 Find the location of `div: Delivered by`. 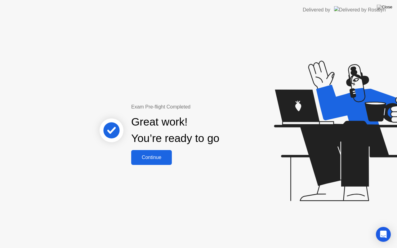

div: Delivered by is located at coordinates (316, 10).